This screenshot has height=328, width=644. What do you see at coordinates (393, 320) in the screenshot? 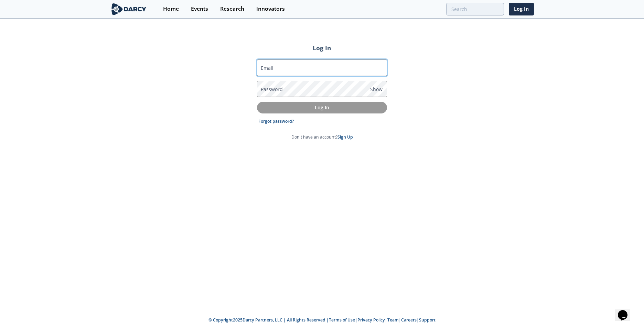
I see `a: Team` at bounding box center [393, 320].